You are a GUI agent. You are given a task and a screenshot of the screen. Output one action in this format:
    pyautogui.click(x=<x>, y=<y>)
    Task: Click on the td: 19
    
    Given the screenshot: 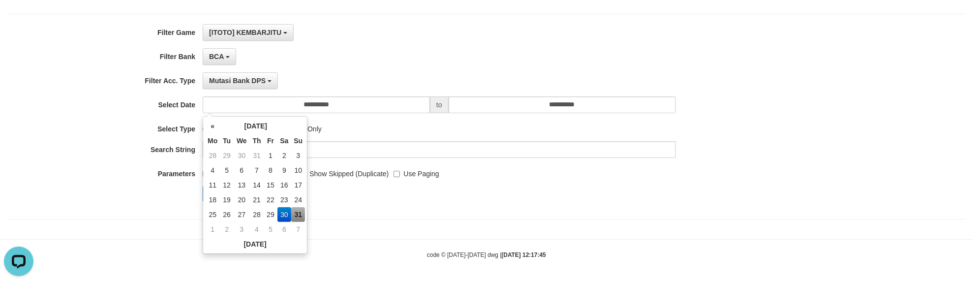 What is the action you would take?
    pyautogui.click(x=227, y=200)
    